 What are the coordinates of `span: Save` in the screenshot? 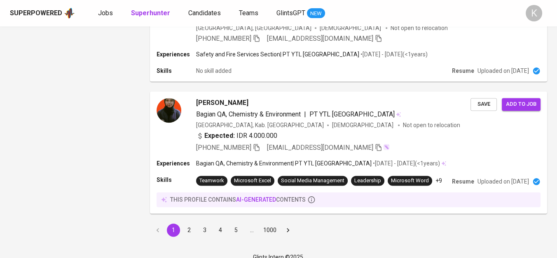 It's located at (483, 104).